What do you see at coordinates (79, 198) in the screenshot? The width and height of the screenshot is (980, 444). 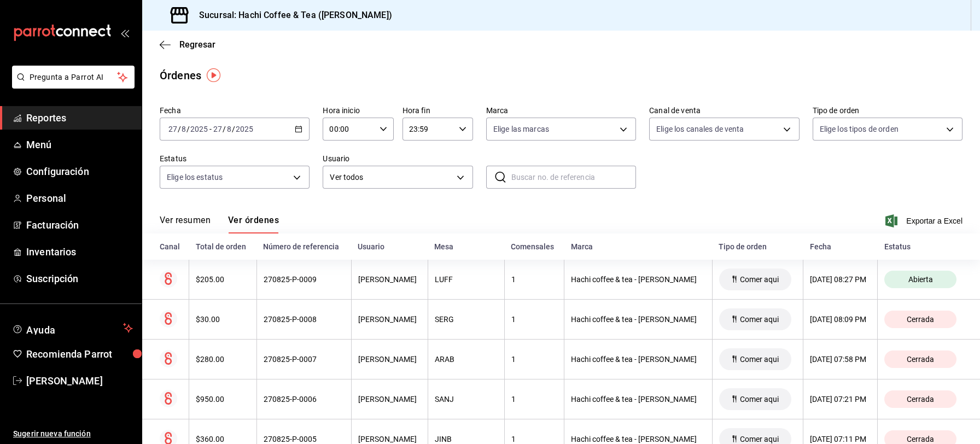 I see `span: Personal` at bounding box center [79, 198].